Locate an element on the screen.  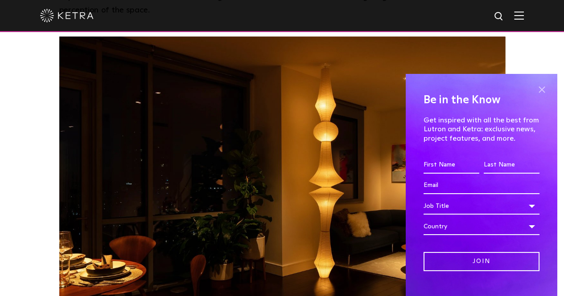
img: ketra-logo-2019-white is located at coordinates (67, 16).